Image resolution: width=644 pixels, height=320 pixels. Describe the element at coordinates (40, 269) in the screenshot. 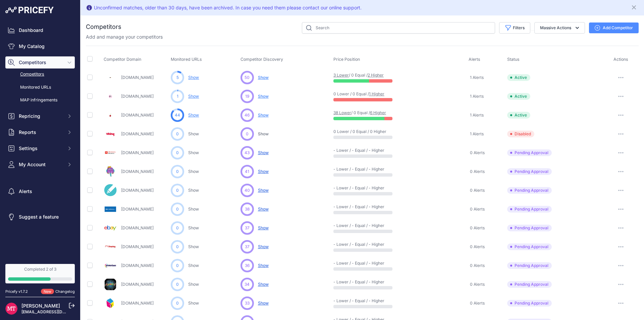

I see `div: Completed 2 of 3` at that location.